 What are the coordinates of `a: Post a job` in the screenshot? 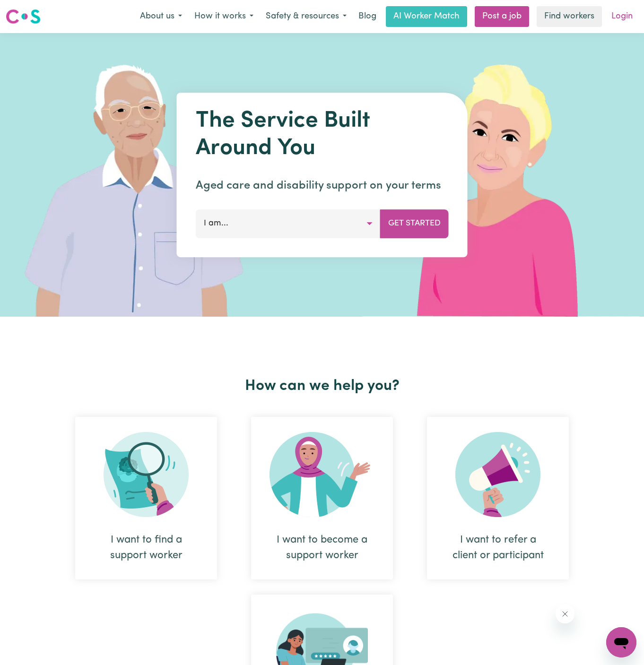 It's located at (501, 17).